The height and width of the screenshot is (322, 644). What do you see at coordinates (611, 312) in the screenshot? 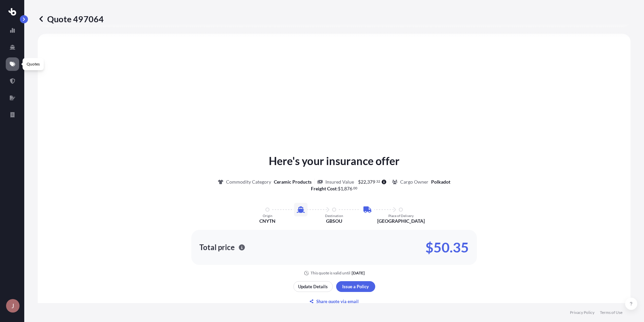
I see `p: Terms of Use` at bounding box center [611, 312].